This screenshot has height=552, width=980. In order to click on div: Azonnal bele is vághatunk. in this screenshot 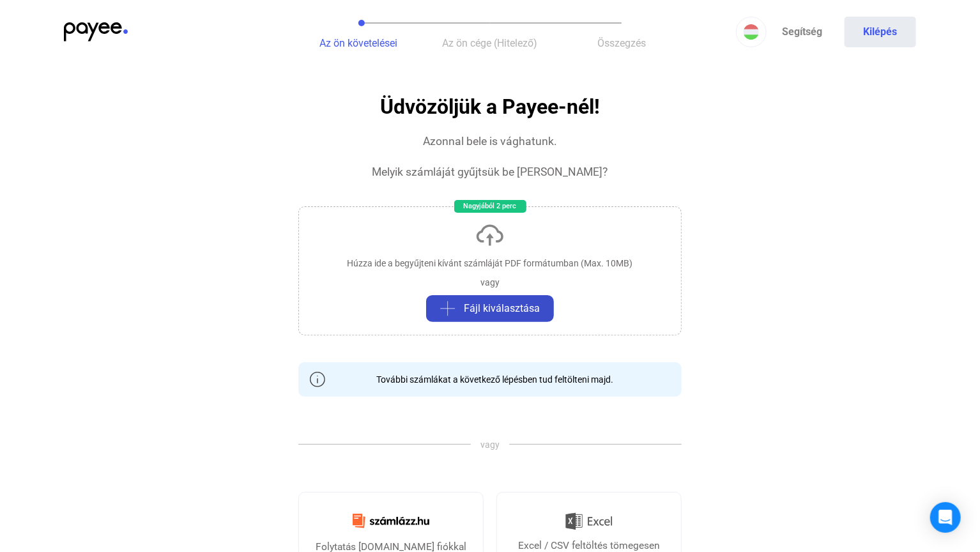, I will do `click(490, 141)`.